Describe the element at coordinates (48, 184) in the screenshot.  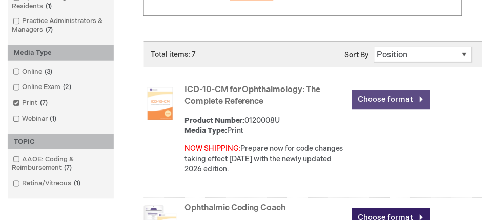
I see `a: Retina/Vitreous1` at that location.